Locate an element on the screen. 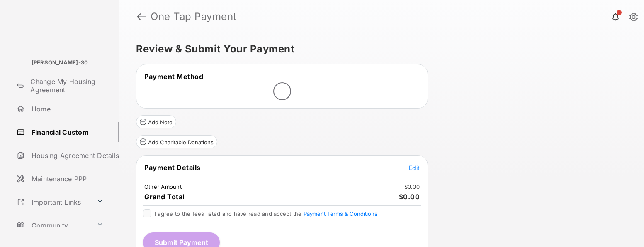 Image resolution: width=644 pixels, height=247 pixels. button: Edit is located at coordinates (415, 167).